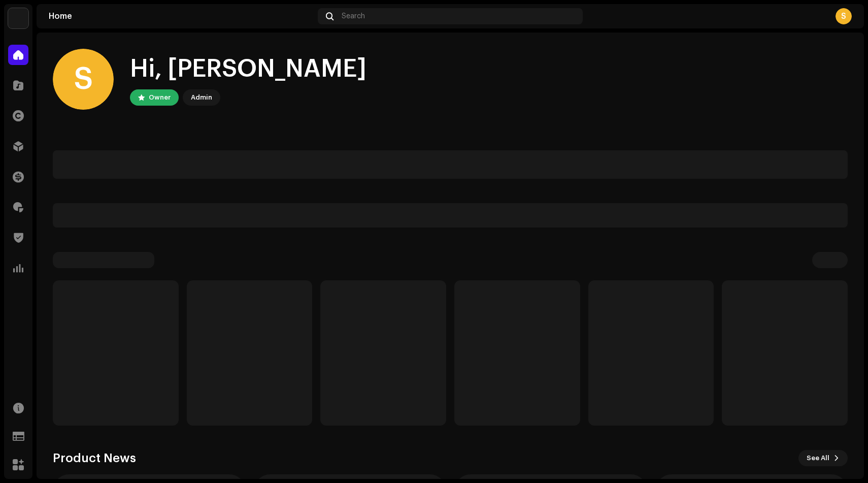 The image size is (868, 483). What do you see at coordinates (159, 97) in the screenshot?
I see `div: Owner` at bounding box center [159, 97].